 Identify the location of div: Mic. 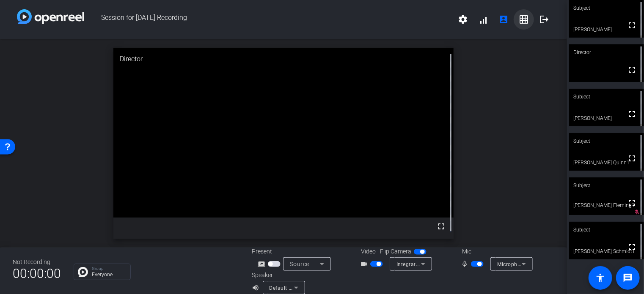
(496, 252).